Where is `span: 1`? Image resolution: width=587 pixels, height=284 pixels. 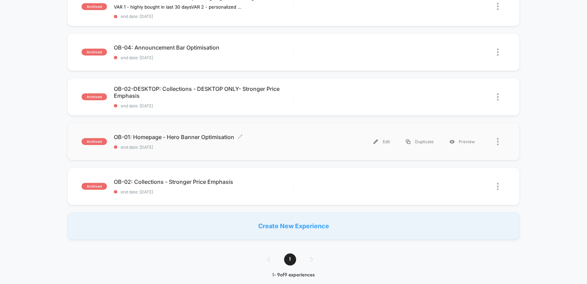 span: 1 is located at coordinates (290, 259).